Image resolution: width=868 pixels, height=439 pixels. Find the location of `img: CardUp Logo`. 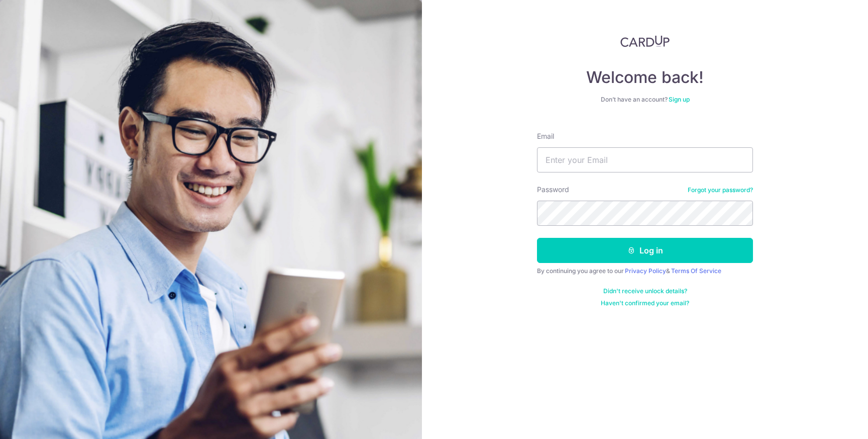

img: CardUp Logo is located at coordinates (645, 42).